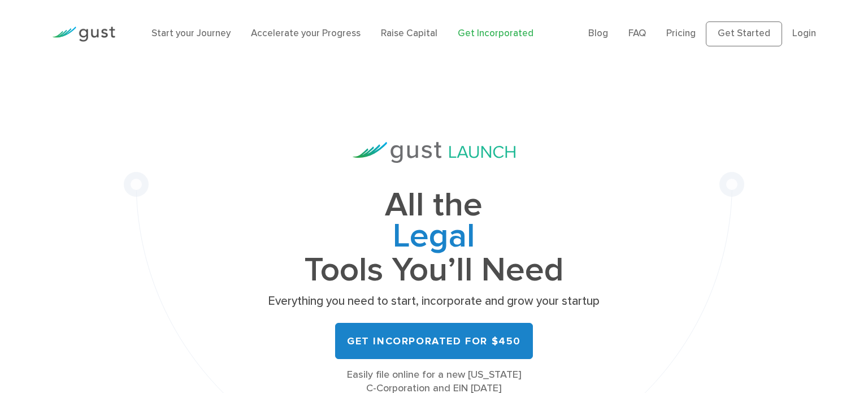 Image resolution: width=868 pixels, height=393 pixels. What do you see at coordinates (681, 33) in the screenshot?
I see `a: Pricing` at bounding box center [681, 33].